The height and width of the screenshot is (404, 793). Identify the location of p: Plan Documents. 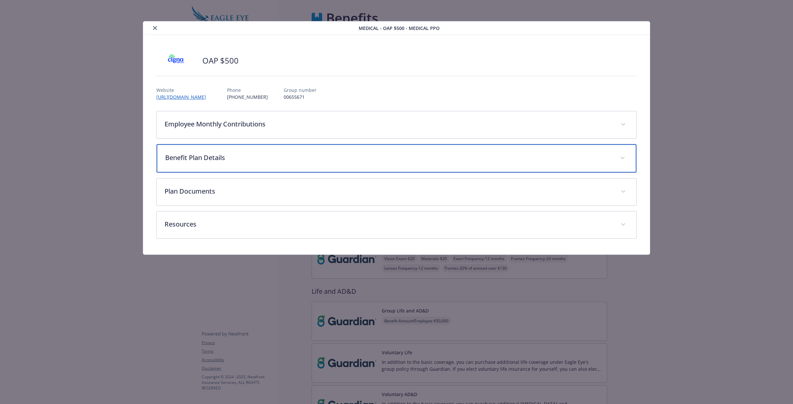
(389, 191).